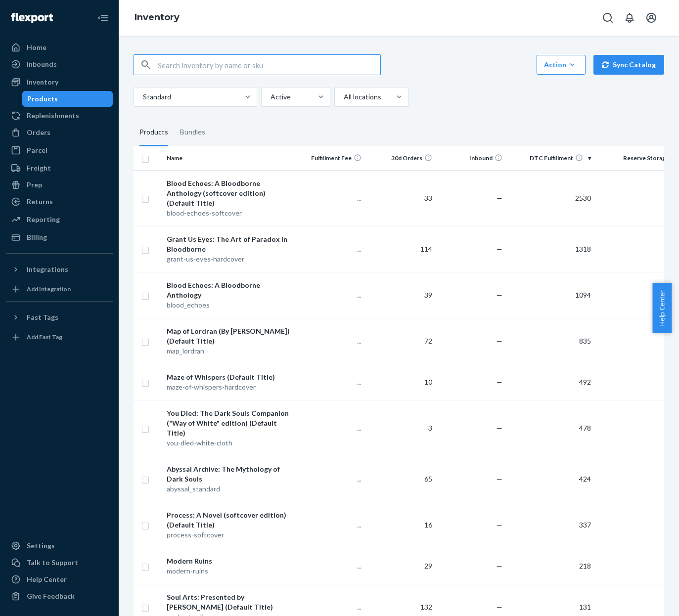 This screenshot has width=679, height=616. What do you see at coordinates (157, 17) in the screenshot?
I see `a: Inventory` at bounding box center [157, 17].